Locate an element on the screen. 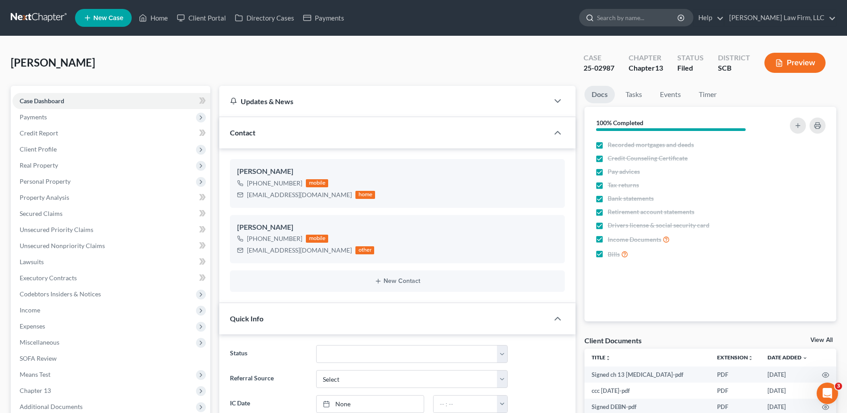 This screenshot has width=847, height=413. span: Drivers license & social security card is located at coordinates (659, 225).